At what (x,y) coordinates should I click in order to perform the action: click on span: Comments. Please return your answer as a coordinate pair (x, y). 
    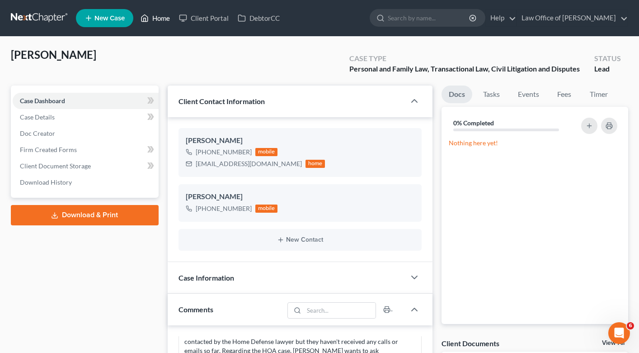
    Looking at the image, I should click on (196, 309).